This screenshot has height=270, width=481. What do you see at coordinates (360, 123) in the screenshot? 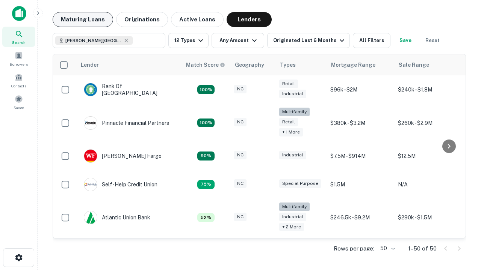
I see `td: $380k - $3.2M` at bounding box center [360, 123].